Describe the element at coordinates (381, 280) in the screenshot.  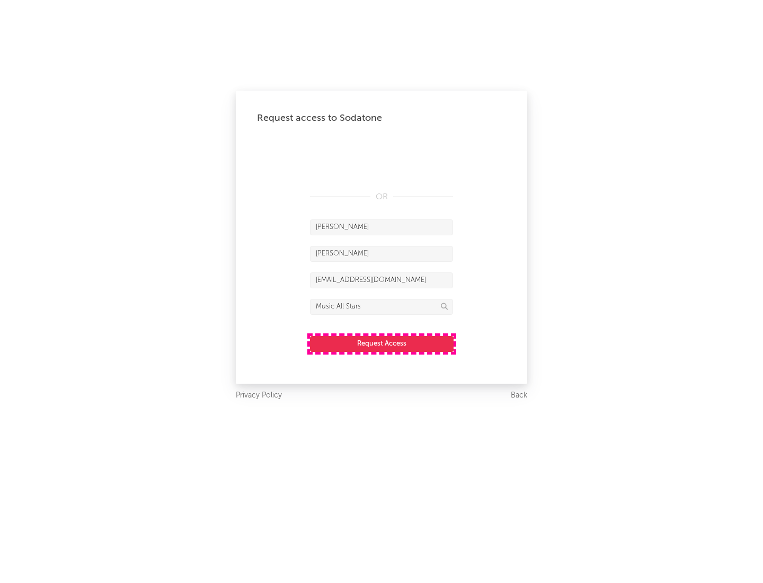
I see `input: Email` at that location.